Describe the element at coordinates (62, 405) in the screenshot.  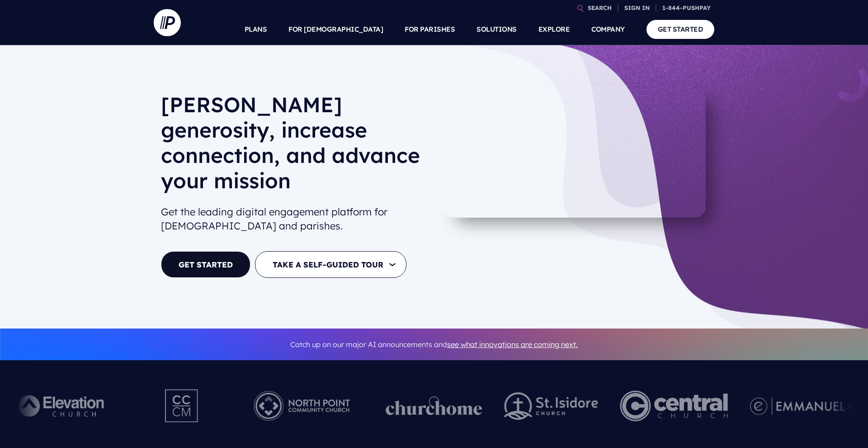
I see `img: Pushpay_Logo__Elevation` at that location.